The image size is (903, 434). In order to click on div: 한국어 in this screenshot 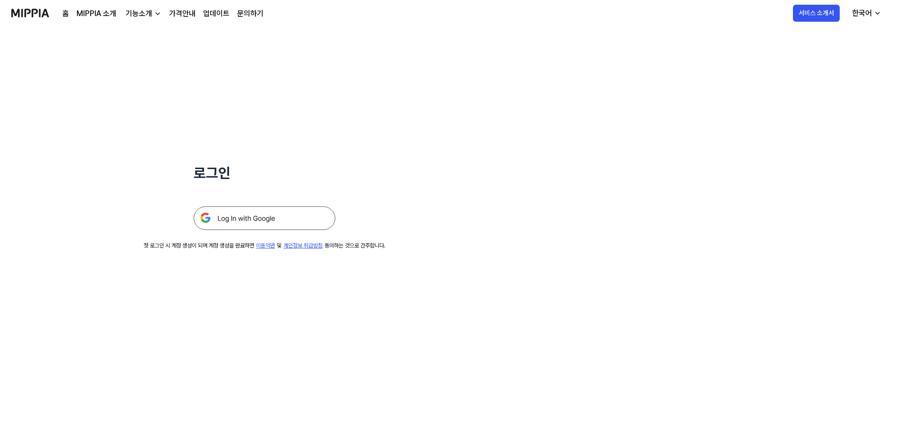, I will do `click(862, 13)`.